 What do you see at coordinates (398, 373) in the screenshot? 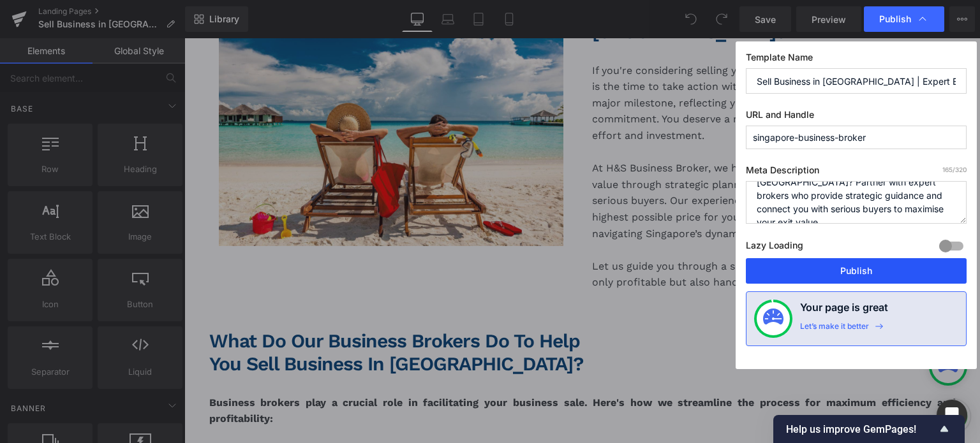
I see `strong: Business brokers play a crucial role in facilitating your business sale. Here's how we streamline...` at bounding box center [398, 373].